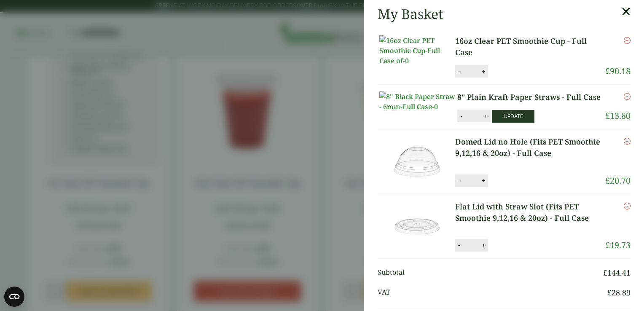 The width and height of the screenshot is (644, 311). Describe the element at coordinates (618, 115) in the screenshot. I see `bdi: 13.80` at that location.